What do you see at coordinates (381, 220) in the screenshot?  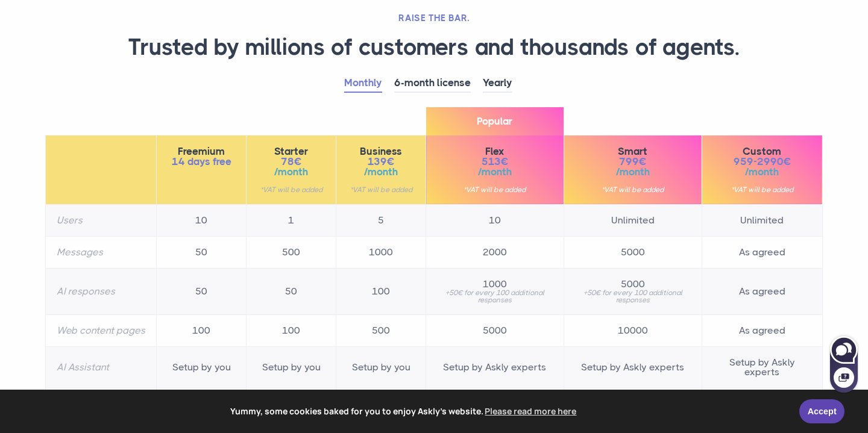 I see `td: 5` at bounding box center [381, 220].